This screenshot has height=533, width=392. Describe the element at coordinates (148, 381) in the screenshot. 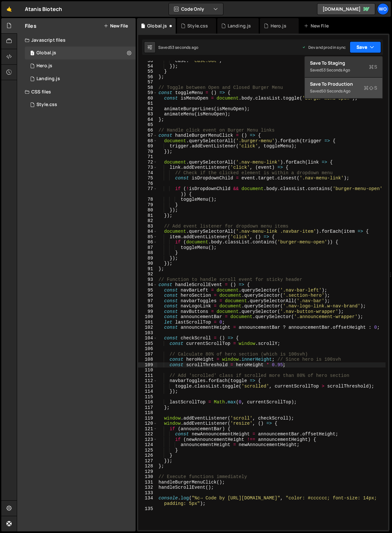

I see `div: 112` at that location.